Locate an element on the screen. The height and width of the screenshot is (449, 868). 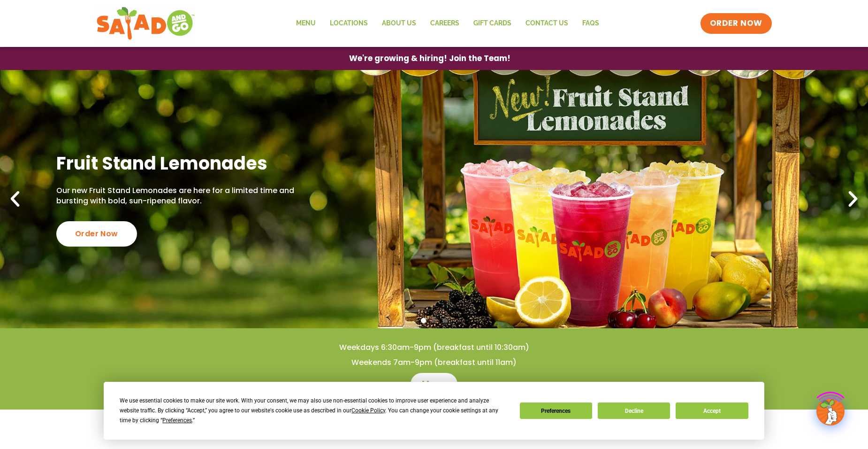
span: Menu is located at coordinates (433, 384).